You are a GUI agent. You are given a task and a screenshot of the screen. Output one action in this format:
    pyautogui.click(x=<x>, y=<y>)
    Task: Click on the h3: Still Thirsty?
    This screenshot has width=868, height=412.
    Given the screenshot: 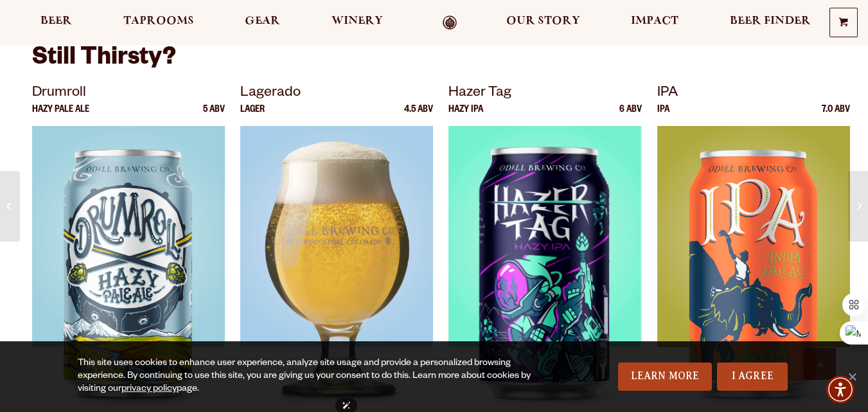 What is the action you would take?
    pyautogui.click(x=434, y=62)
    